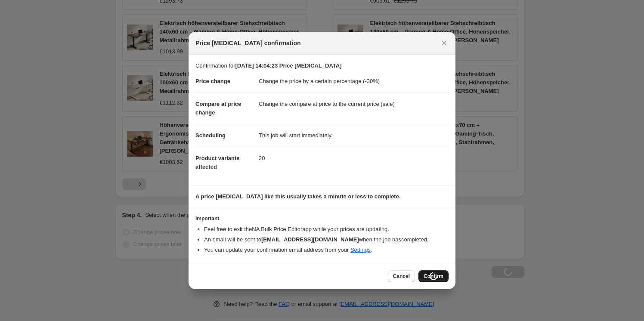 This screenshot has width=644, height=321. What do you see at coordinates (353, 135) in the screenshot?
I see `dd: This job will start immediately.` at bounding box center [353, 135].